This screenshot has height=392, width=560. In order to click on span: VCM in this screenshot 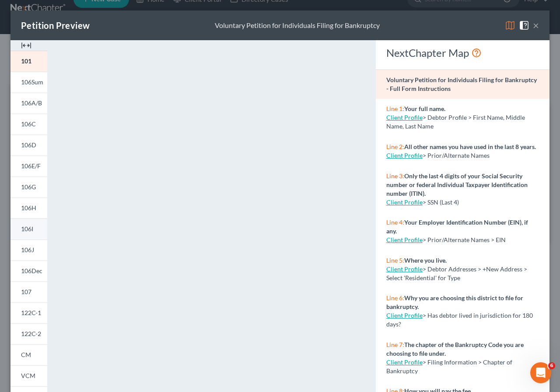, I will do `click(28, 375)`.